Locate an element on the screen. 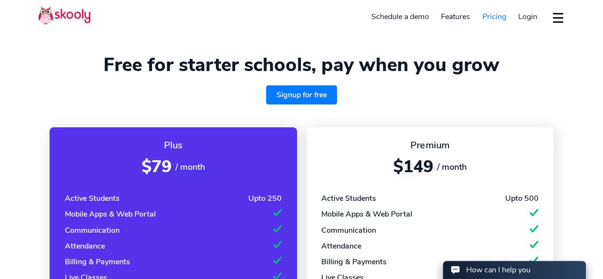  a: Signup for free is located at coordinates (302, 95).